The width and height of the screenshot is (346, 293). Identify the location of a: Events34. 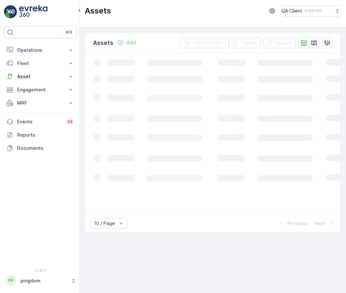
(40, 122).